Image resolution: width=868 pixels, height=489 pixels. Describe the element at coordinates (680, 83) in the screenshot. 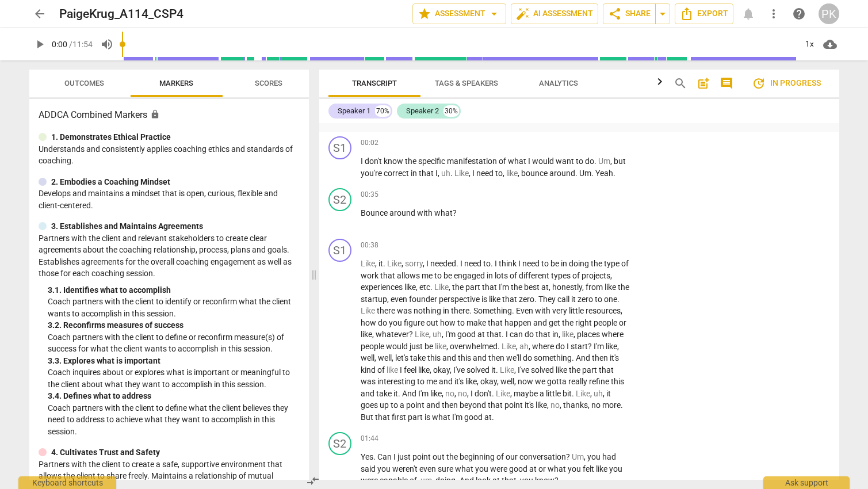

I see `span: search` at that location.